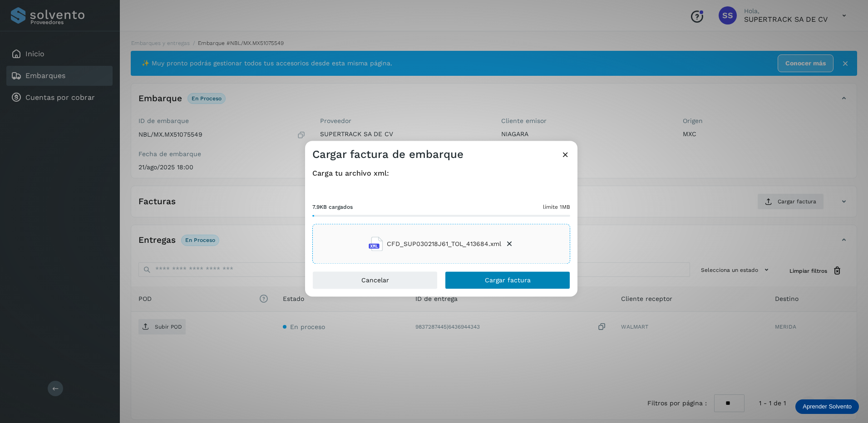 This screenshot has width=868, height=423. What do you see at coordinates (827, 406) in the screenshot?
I see `p: Aprender Solvento` at bounding box center [827, 406].